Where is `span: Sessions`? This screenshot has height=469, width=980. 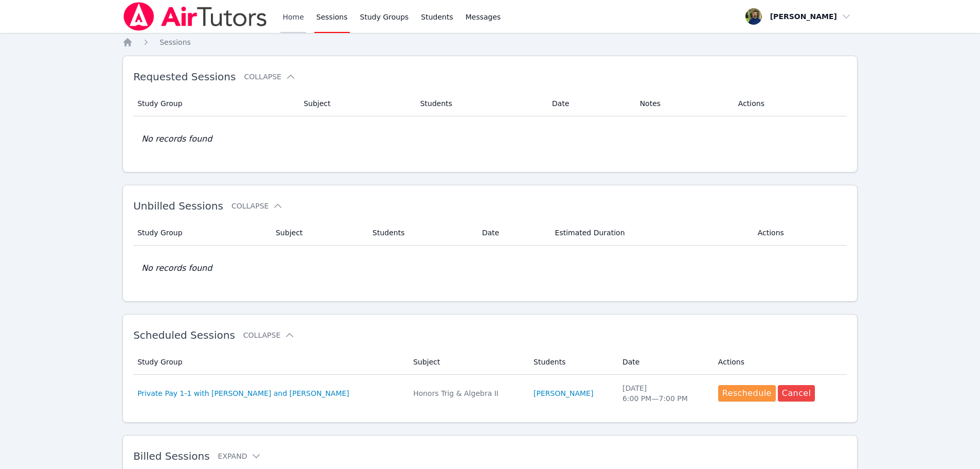
span: Sessions is located at coordinates (175, 42).